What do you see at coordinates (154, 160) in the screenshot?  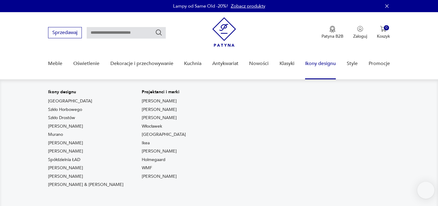 I see `a: Holmegaard` at bounding box center [154, 160].